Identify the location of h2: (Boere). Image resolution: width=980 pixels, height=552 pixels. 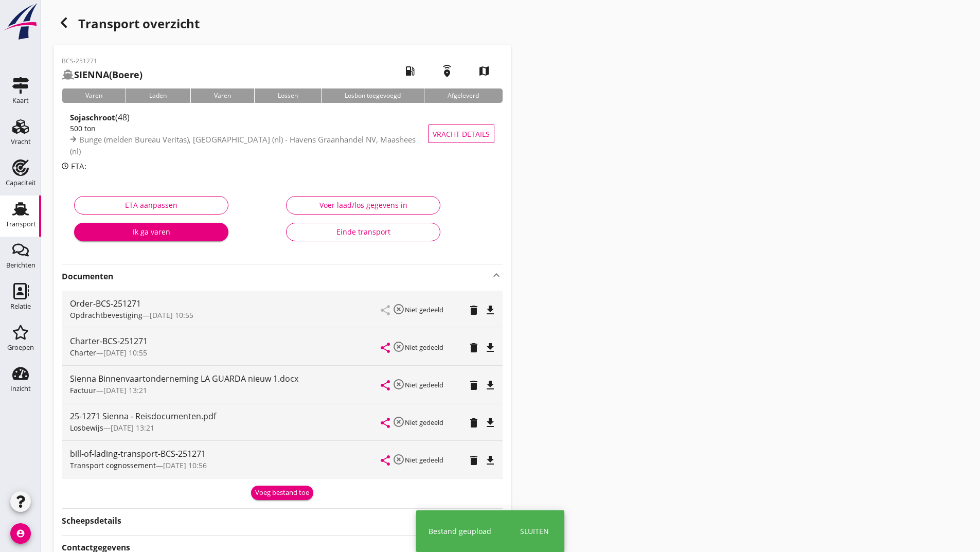
(102, 75).